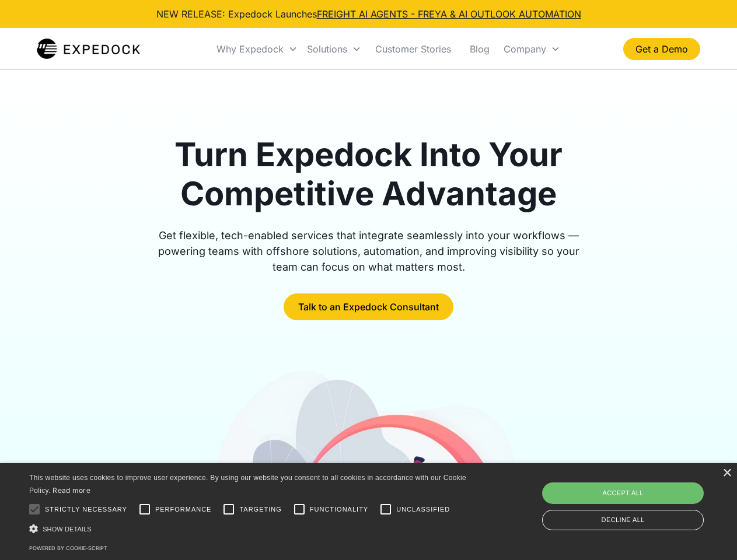 This screenshot has height=560, width=737. I want to click on a: Blog, so click(480, 49).